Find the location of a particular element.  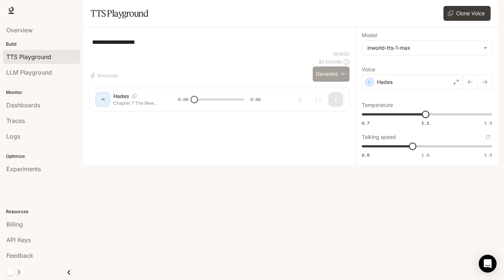

button: Shortcuts is located at coordinates (105, 76).